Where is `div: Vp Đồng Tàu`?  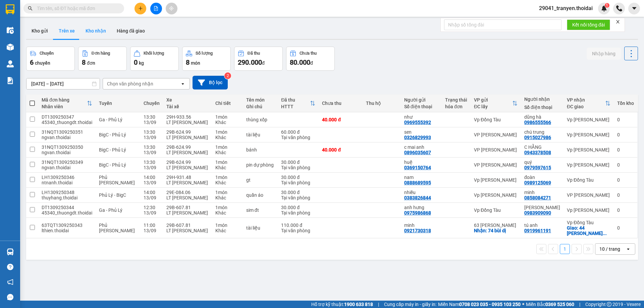 div: Vp Đồng Tàu is located at coordinates (495, 119).